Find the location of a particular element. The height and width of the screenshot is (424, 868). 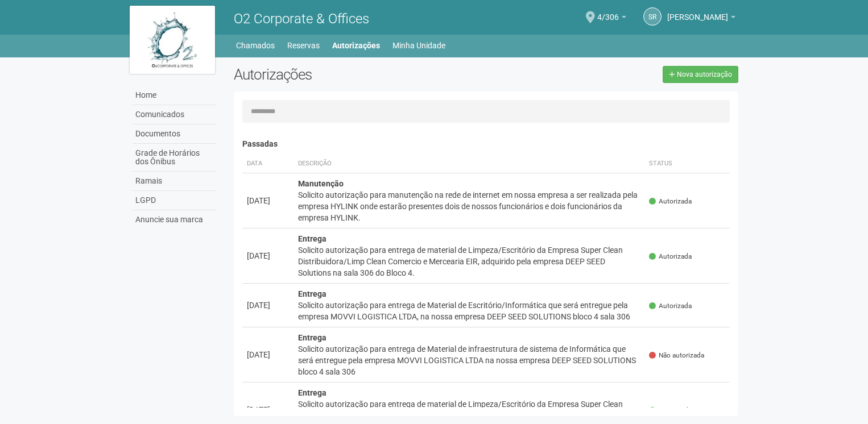

h2: Autorizações is located at coordinates (356, 74).